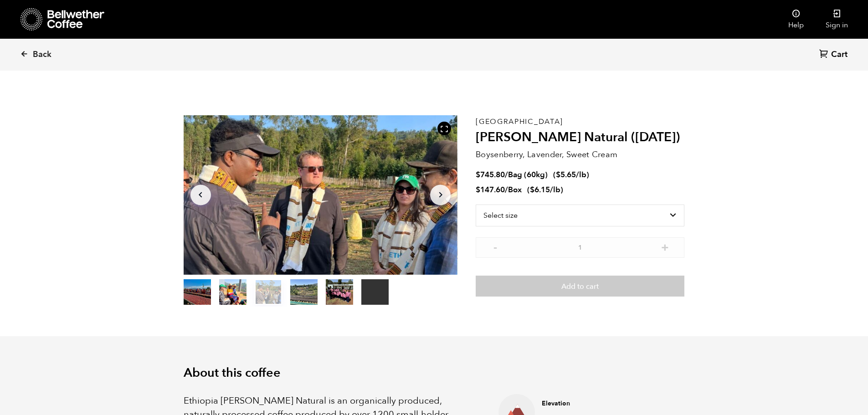  Describe the element at coordinates (566, 174) in the screenshot. I see `bdi: 5.65` at that location.